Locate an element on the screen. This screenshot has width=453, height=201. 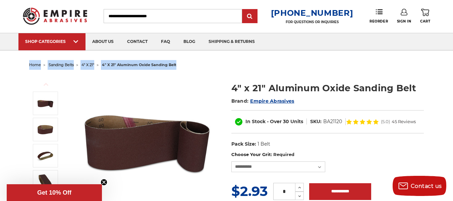
span: (5.0) is located at coordinates (385, 121).